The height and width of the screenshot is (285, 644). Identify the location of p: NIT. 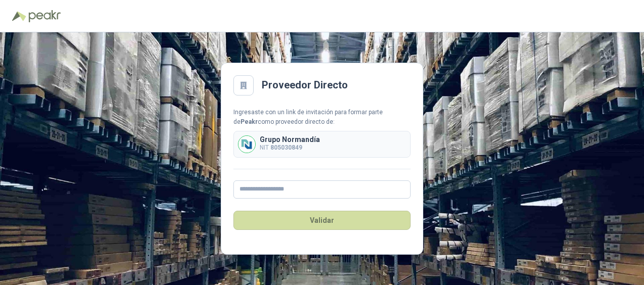
(290, 148).